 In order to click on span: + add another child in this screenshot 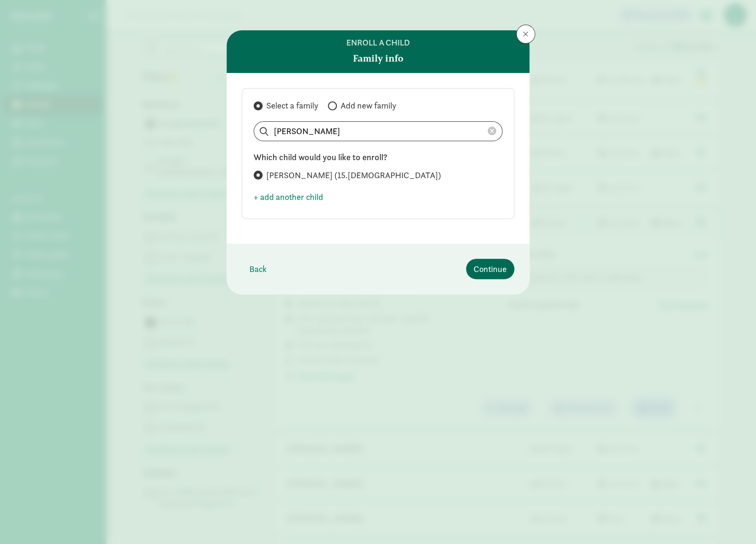, I will do `click(288, 197)`.